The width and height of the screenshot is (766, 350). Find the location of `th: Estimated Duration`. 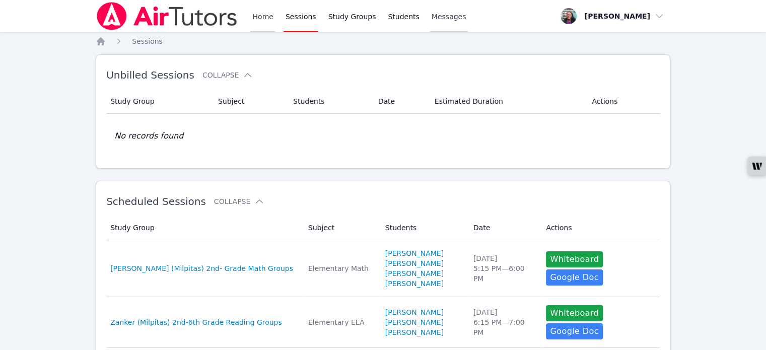

th: Estimated Duration is located at coordinates (507, 101).